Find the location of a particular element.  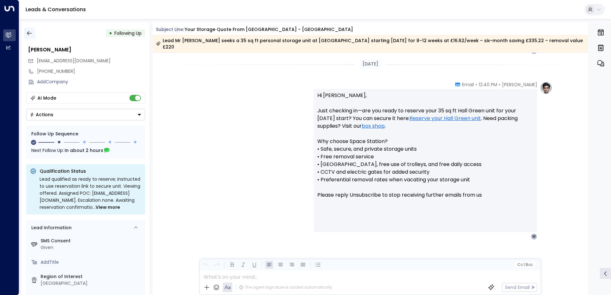

div: Lead qualified as ready to reserve; instructed to use reservation link to secure unit. Viewing of... is located at coordinates (90, 193).